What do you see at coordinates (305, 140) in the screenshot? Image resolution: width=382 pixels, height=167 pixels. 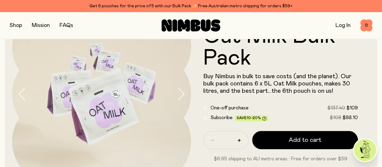 I see `button: Add to cart` at bounding box center [305, 140].